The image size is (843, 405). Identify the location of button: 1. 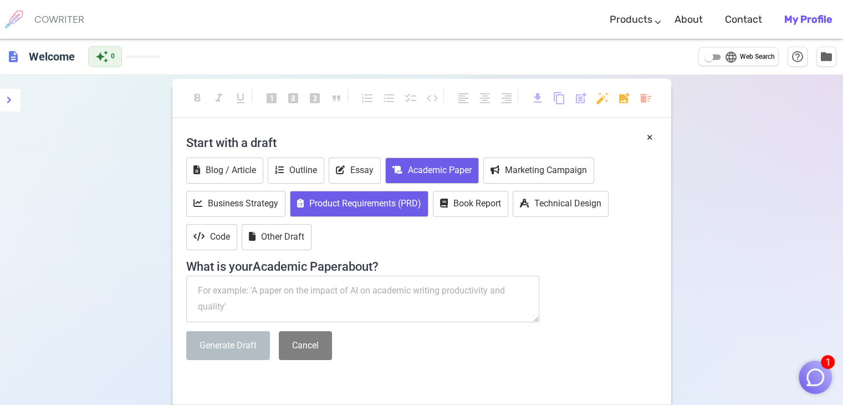
(815, 377).